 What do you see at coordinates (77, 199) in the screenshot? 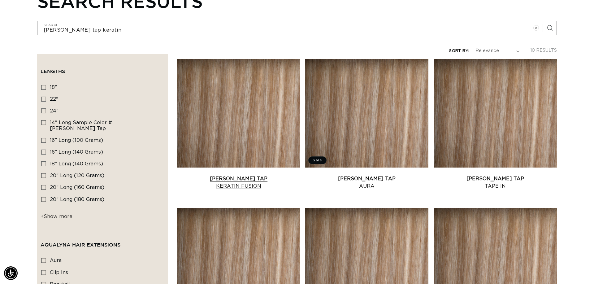
I see `span: 20” Long (180 grams)` at bounding box center [77, 199].